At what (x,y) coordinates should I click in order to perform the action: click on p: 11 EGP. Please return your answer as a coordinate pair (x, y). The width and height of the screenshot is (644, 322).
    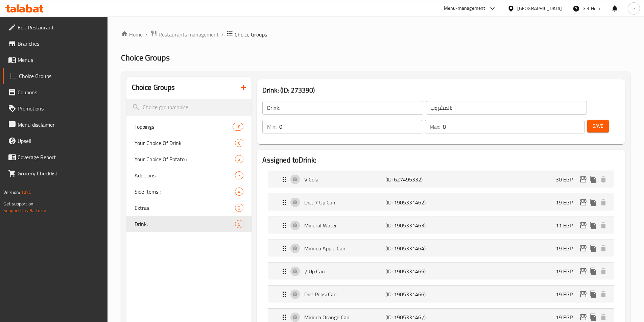
    Looking at the image, I should click on (567, 226).